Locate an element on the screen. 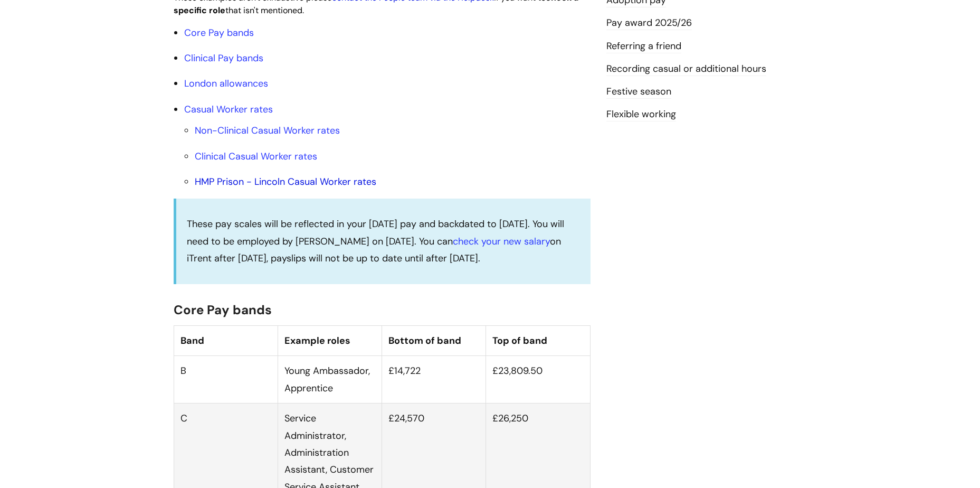  td: B is located at coordinates (225, 379).